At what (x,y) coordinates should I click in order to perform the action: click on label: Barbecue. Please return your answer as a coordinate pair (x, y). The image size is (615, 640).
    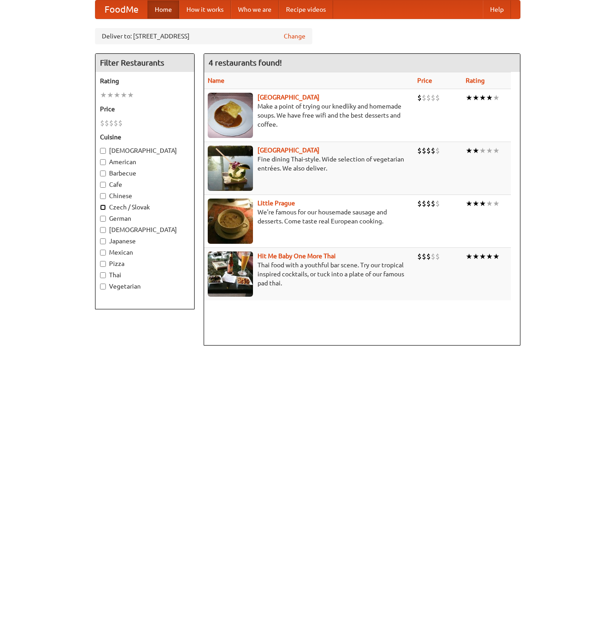
    Looking at the image, I should click on (145, 173).